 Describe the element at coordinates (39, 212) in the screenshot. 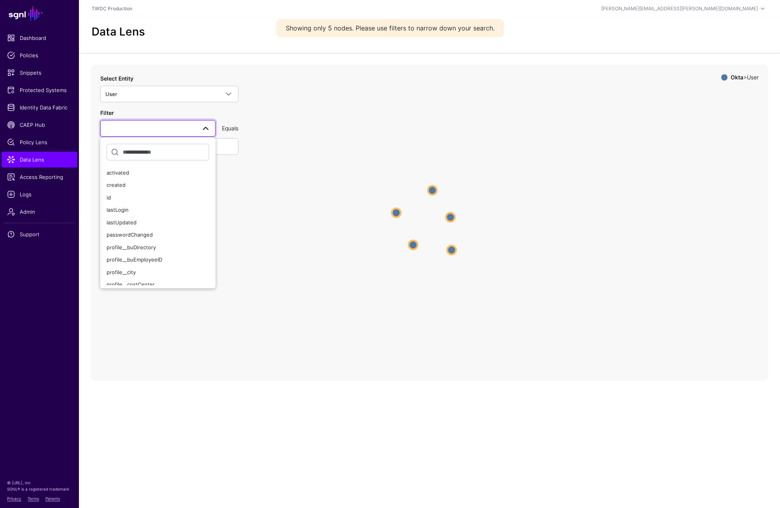

I see `a: Admin` at that location.